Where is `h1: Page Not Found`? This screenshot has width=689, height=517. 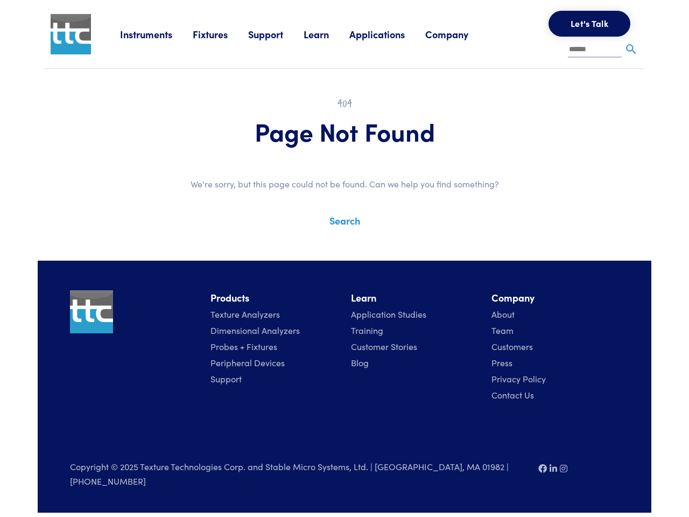
h1: Page Not Found is located at coordinates (344, 131).